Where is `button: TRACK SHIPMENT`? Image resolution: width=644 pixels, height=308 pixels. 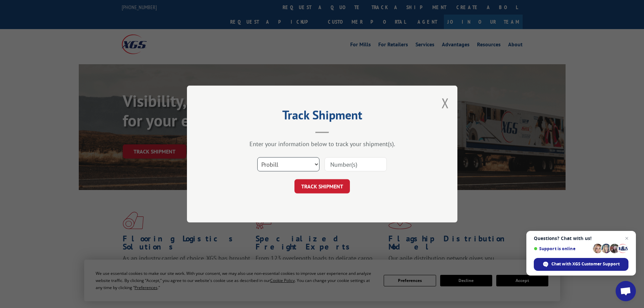
button: TRACK SHIPMENT is located at coordinates (322, 187).